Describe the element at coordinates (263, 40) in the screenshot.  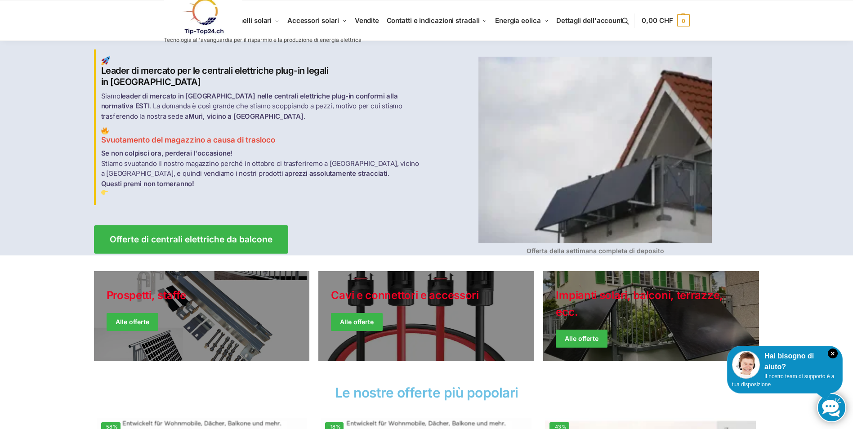
I see `p: Tecnologia all'avanguardia per il risparmio e la produzione di energia elettrica` at that location.